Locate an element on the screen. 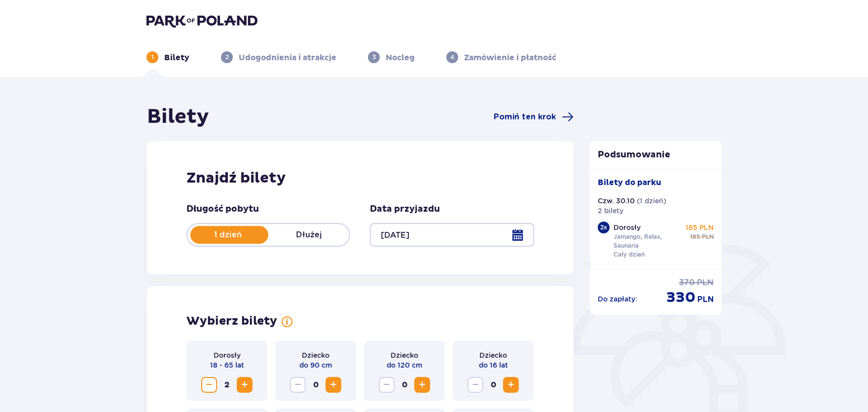 Image resolution: width=868 pixels, height=412 pixels. p: Data przyjazdu is located at coordinates (405, 209).